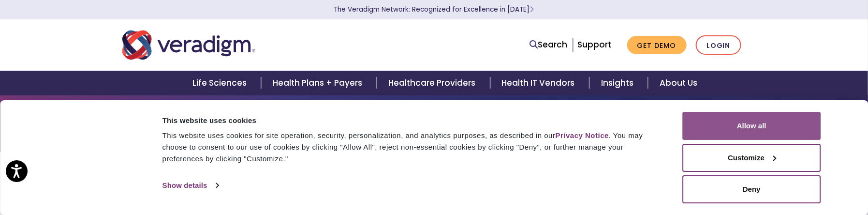  I want to click on div: This website uses cookies, so click(412, 120).